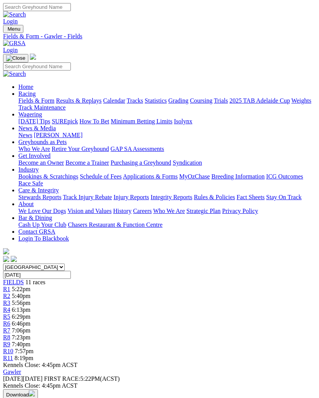 The width and height of the screenshot is (319, 398). I want to click on span: R4, so click(7, 310).